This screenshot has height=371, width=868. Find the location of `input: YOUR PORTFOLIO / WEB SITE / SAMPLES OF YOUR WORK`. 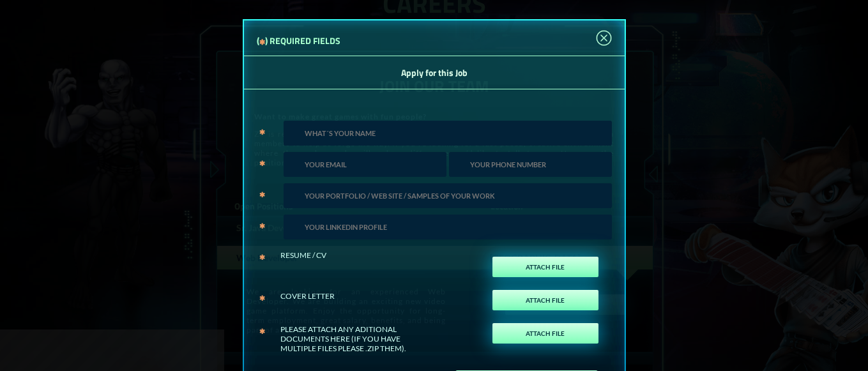

input: YOUR PORTFOLIO / WEB SITE / SAMPLES OF YOUR WORK is located at coordinates (448, 196).